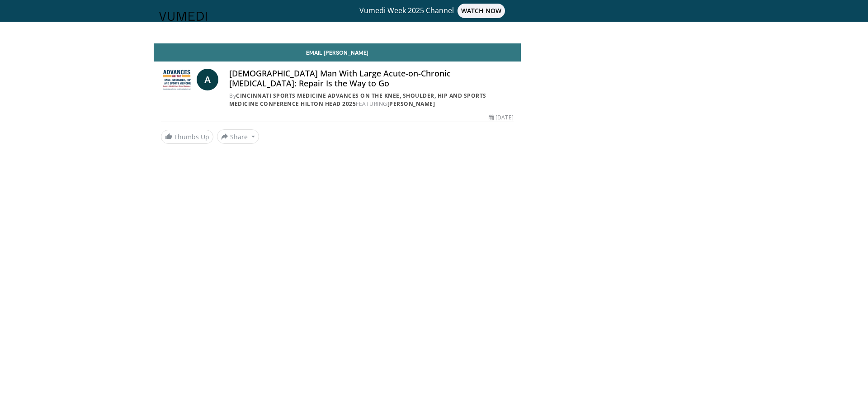  Describe the element at coordinates (207, 80) in the screenshot. I see `a: A` at that location.